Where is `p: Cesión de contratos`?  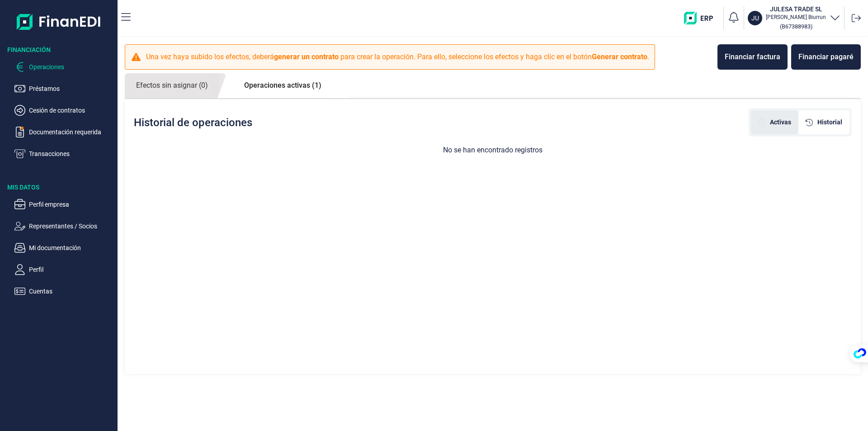
p: Cesión de contratos is located at coordinates (71, 110).